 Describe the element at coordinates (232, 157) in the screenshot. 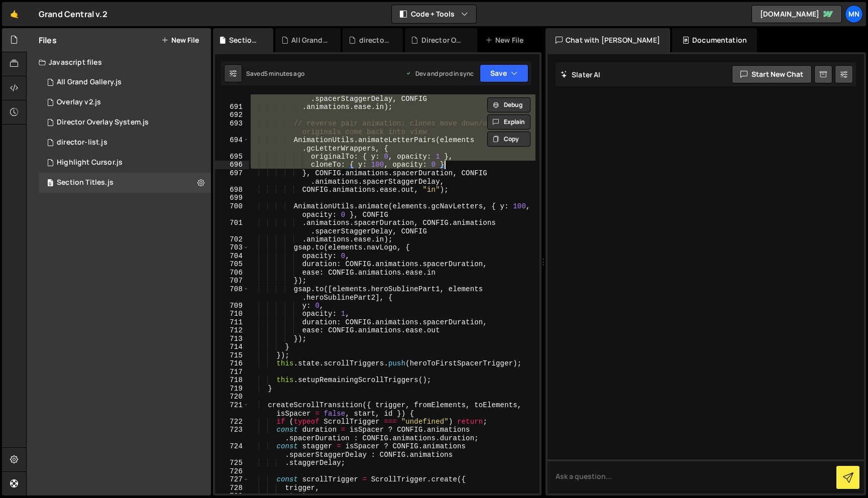

I see `div: 695` at that location.